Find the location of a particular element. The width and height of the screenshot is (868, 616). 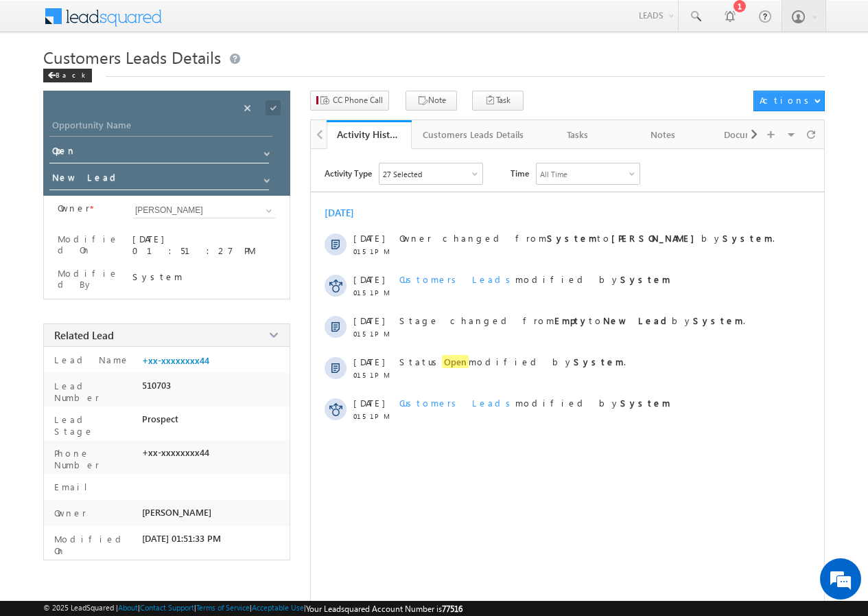

span: Status modified by . is located at coordinates (513, 361).